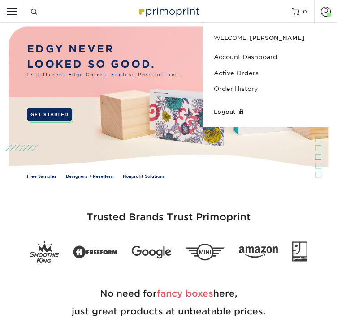 The width and height of the screenshot is (337, 327). Describe the element at coordinates (103, 64) in the screenshot. I see `p: LOOKED SO GOOD.` at that location.